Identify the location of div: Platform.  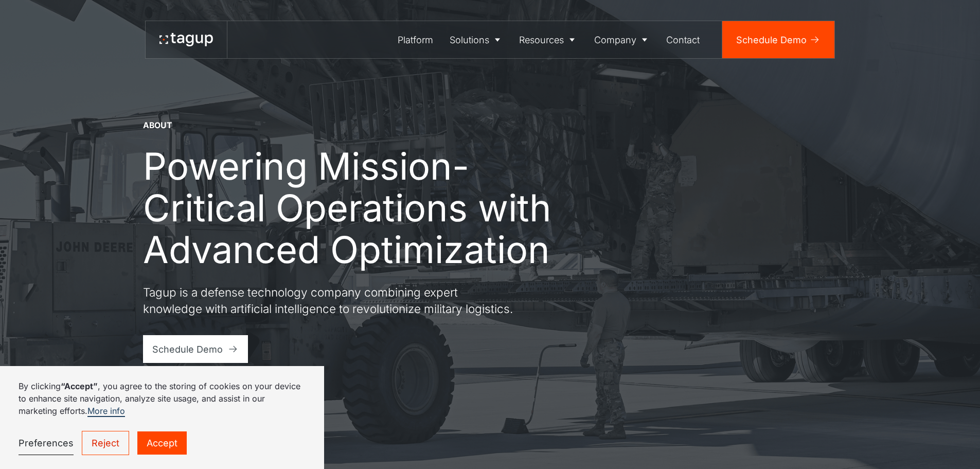
(416, 40).